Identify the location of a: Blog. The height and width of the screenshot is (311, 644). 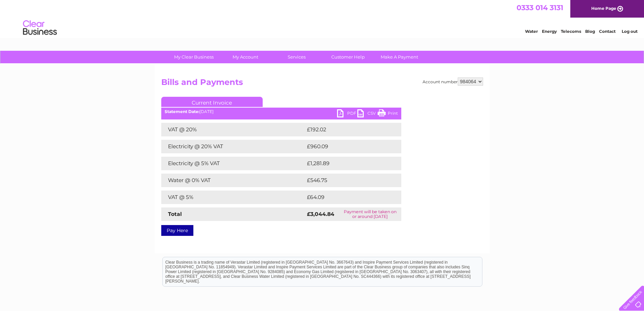
(590, 31).